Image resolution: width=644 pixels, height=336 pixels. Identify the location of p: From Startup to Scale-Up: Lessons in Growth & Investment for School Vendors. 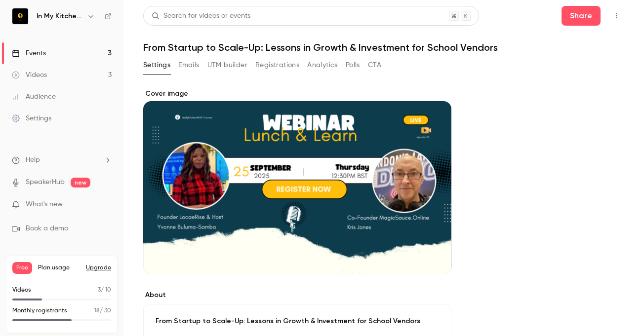
(298, 322).